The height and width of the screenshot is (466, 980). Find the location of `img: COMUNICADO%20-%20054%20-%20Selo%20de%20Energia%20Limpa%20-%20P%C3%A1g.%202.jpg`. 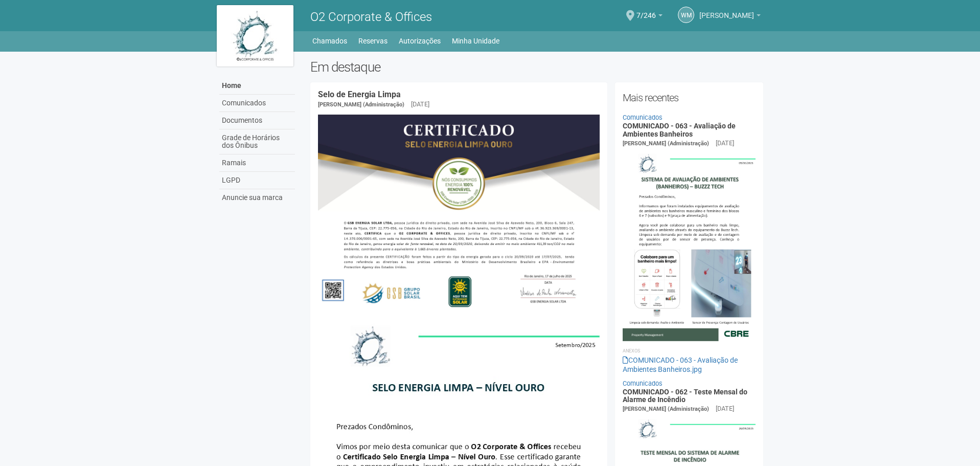

img: COMUNICADO%20-%20054%20-%20Selo%20de%20Energia%20Limpa%20-%20P%C3%A1g.%202.jpg is located at coordinates (458, 214).